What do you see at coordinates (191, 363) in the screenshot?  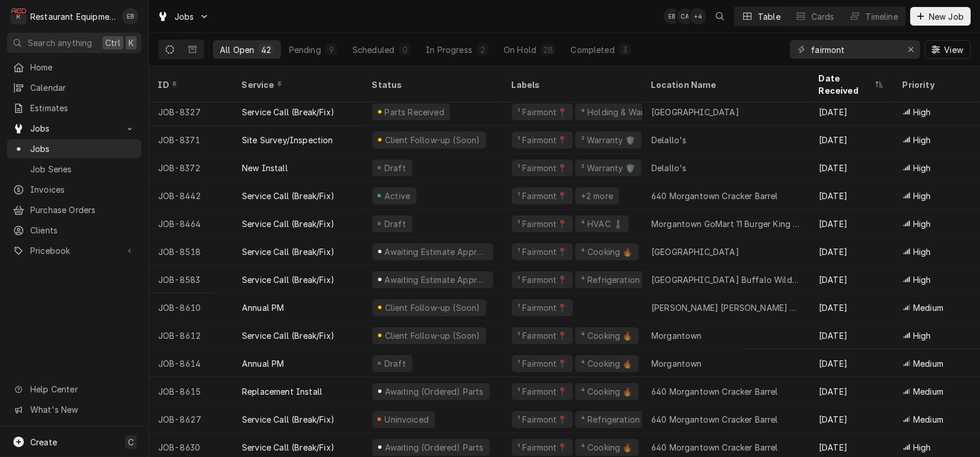 I see `div: JOB-8614` at bounding box center [191, 363].